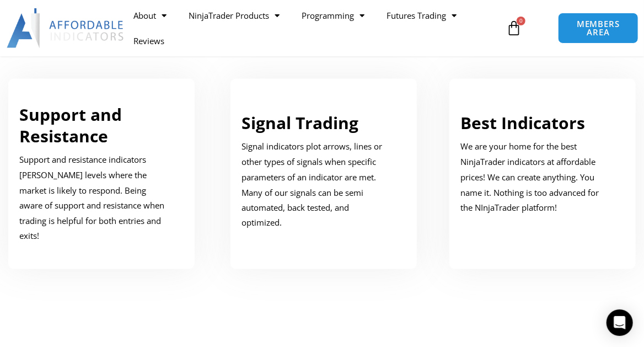 Image resolution: width=644 pixels, height=347 pixels. What do you see at coordinates (599, 28) in the screenshot?
I see `a: MEMBERS AREA` at bounding box center [599, 28].